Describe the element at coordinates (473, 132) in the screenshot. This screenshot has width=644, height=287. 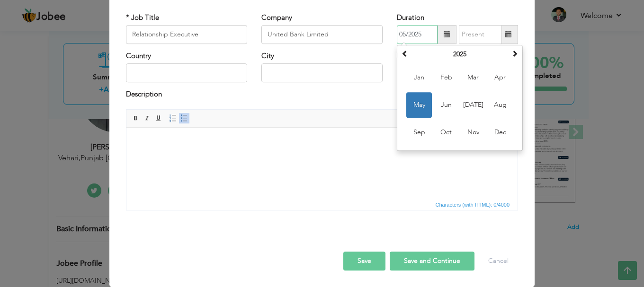
I see `span: Nov` at that location.